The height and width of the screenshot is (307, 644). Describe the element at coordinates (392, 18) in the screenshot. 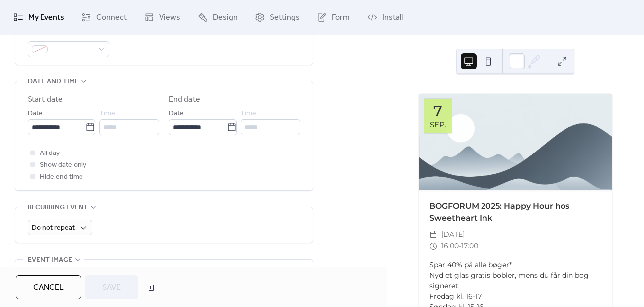

I see `span: Install` at that location.